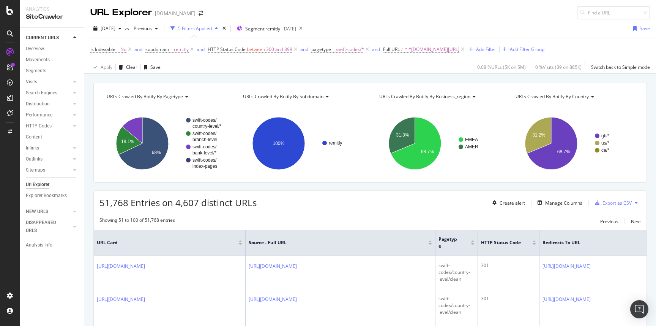 The width and height of the screenshot is (656, 326). I want to click on span: Source - Full URL, so click(333, 242).